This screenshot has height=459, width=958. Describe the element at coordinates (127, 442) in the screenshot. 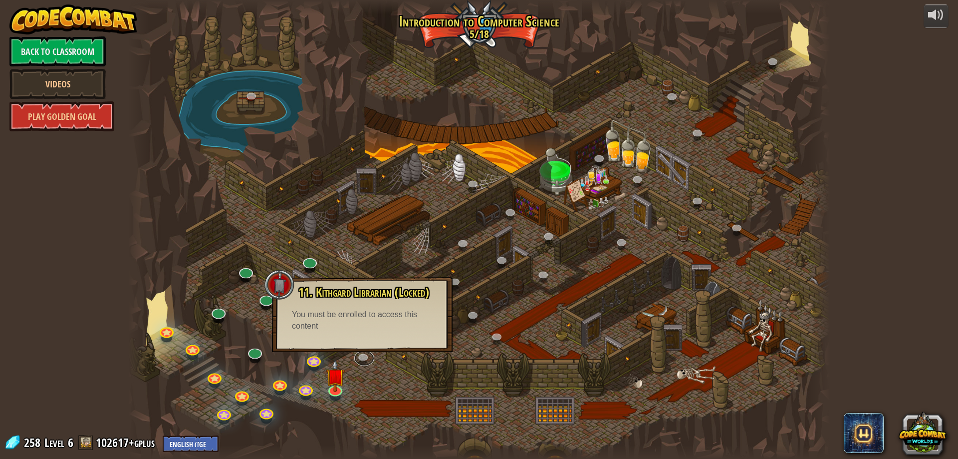

I see `a: 102617+gplus` at that location.